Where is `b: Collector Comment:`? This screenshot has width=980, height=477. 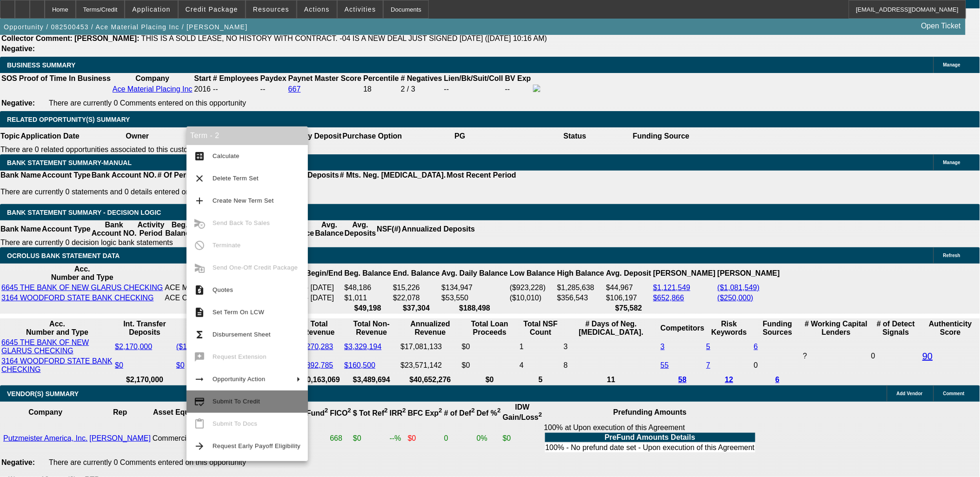 b: Collector Comment: is located at coordinates (36, 38).